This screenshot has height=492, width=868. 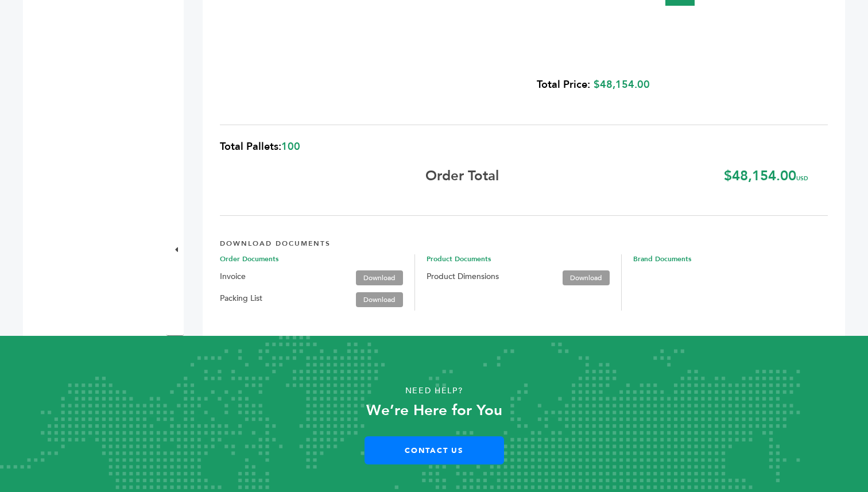 What do you see at coordinates (434, 391) in the screenshot?
I see `p: Need Help?` at bounding box center [434, 391].